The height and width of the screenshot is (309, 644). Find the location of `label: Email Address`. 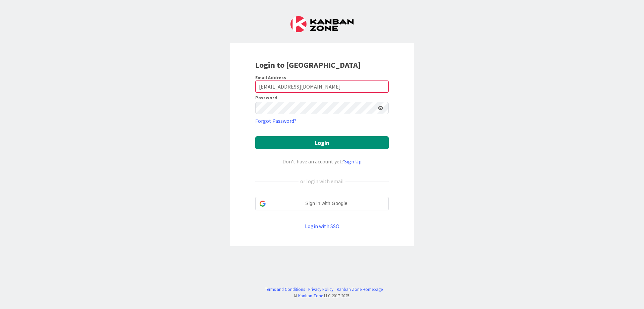

label: Email Address is located at coordinates (271, 78).